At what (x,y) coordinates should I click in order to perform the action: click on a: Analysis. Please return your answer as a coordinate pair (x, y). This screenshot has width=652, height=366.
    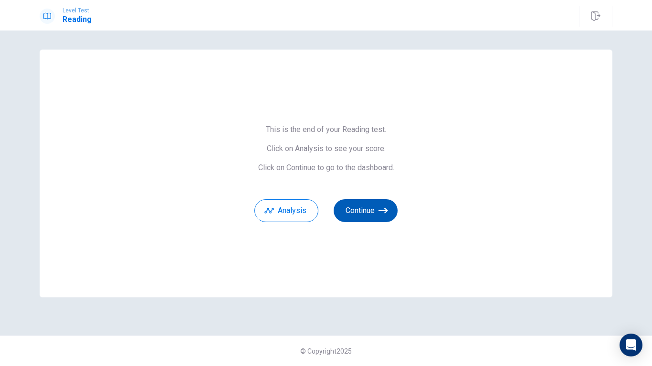
    Looking at the image, I should click on (286, 211).